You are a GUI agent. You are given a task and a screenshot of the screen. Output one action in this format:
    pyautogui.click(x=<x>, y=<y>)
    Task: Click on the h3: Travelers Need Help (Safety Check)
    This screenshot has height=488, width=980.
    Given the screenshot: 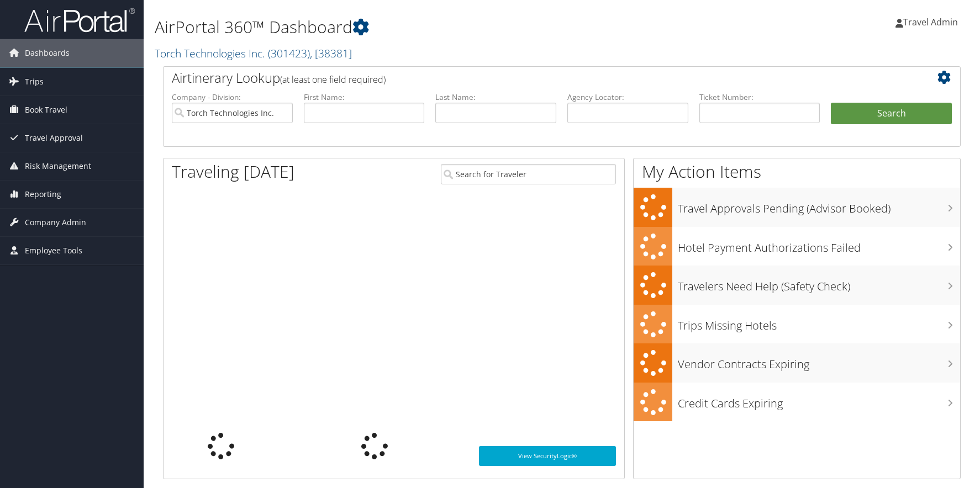 What is the action you would take?
    pyautogui.click(x=819, y=284)
    